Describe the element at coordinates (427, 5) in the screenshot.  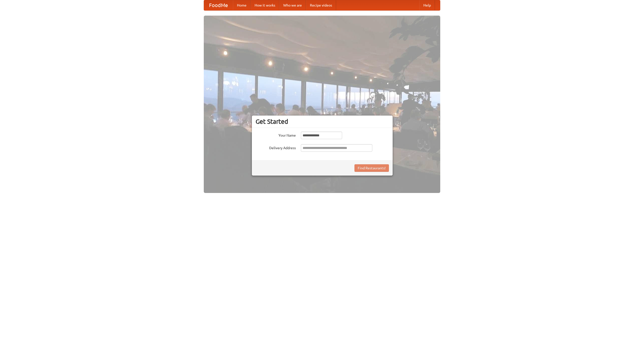
I see `a: Help` at that location.